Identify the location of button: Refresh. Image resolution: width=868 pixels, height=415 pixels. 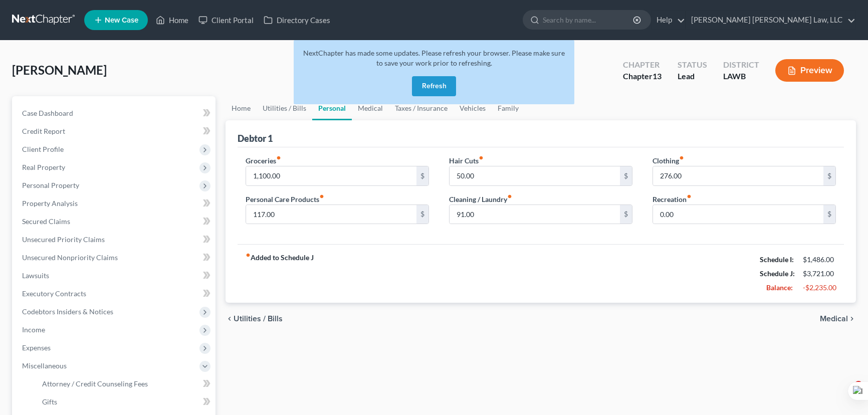
(434, 86).